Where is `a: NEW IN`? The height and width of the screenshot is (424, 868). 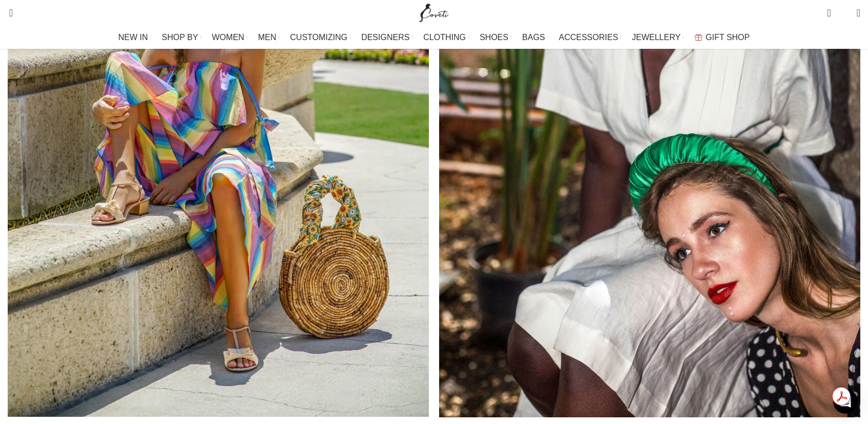
a: NEW IN is located at coordinates (135, 38).